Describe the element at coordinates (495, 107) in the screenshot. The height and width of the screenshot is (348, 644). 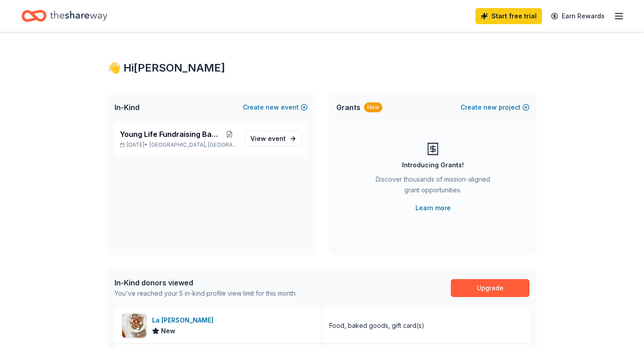
I see `button: Createnewproject` at that location.